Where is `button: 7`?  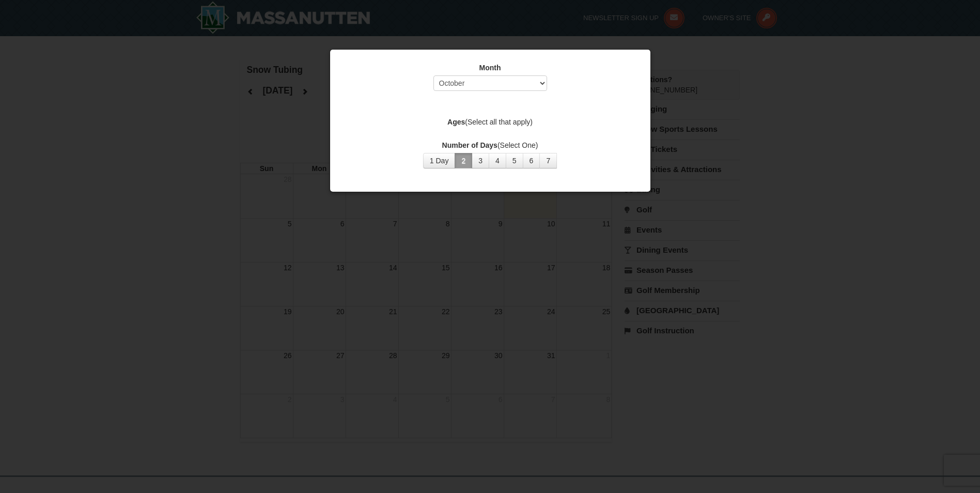
button: 7 is located at coordinates (548, 161).